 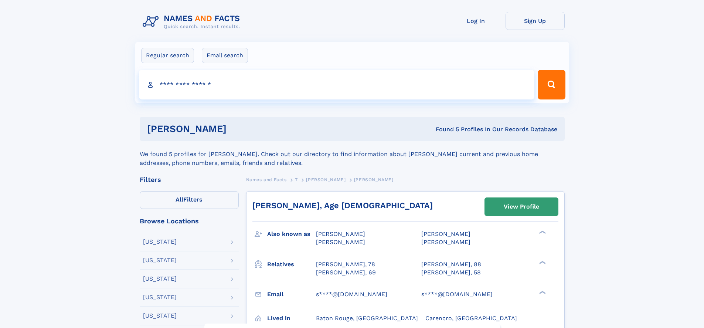 I want to click on h3: Also known as, so click(x=292, y=234).